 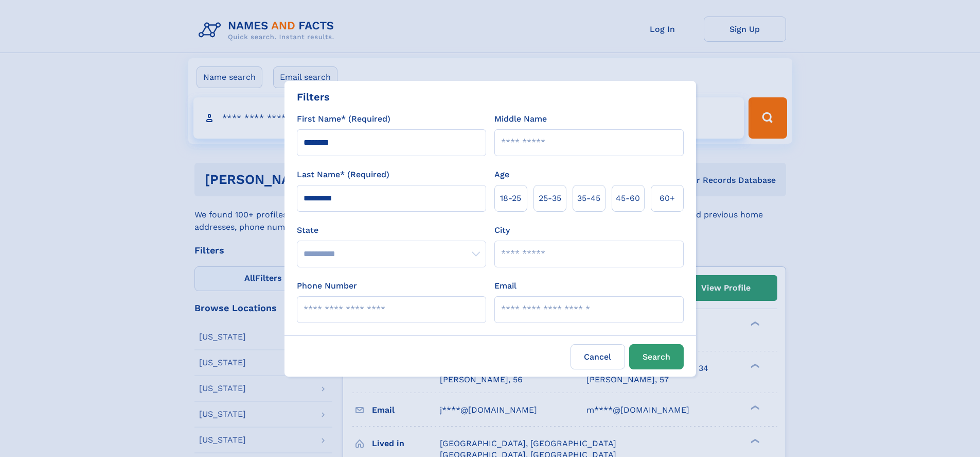 I want to click on label: Phone Number, so click(x=327, y=286).